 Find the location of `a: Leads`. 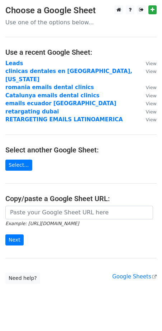

a: Leads is located at coordinates (14, 63).